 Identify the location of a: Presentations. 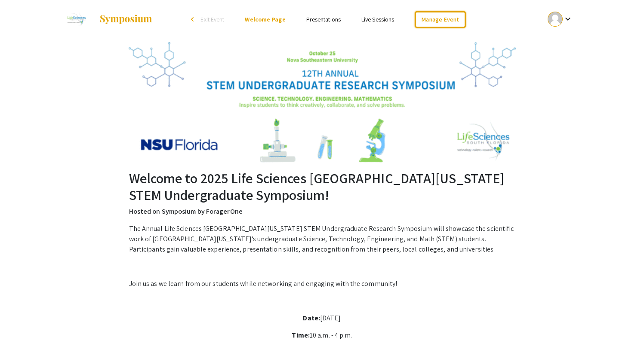
(324, 20).